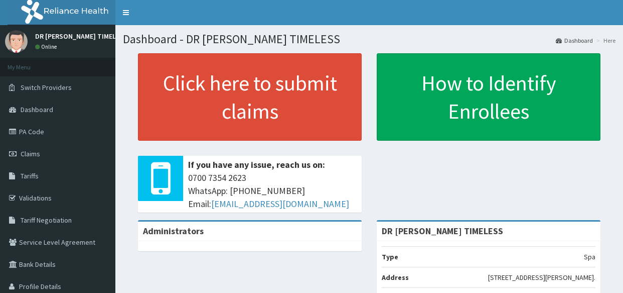  Describe the element at coordinates (46, 220) in the screenshot. I see `span: Tariff Negotiation` at that location.